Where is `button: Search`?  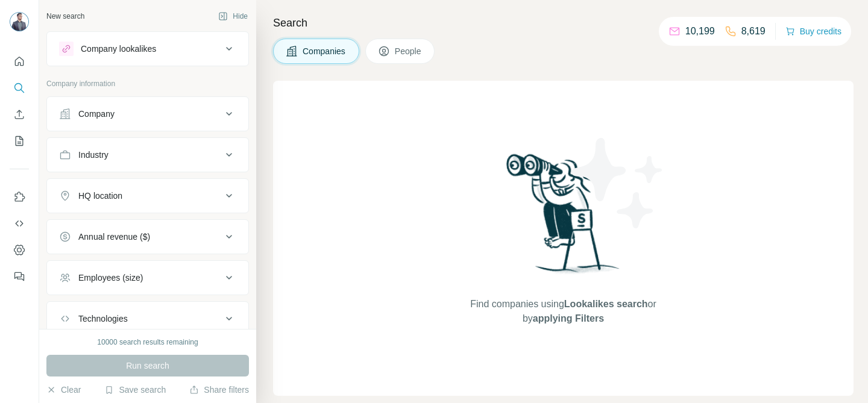
button: Search is located at coordinates (19, 88).